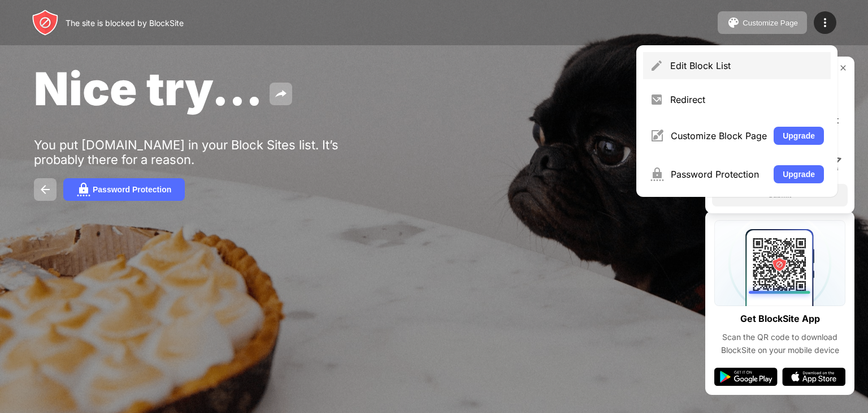 Image resolution: width=868 pixels, height=413 pixels. What do you see at coordinates (780, 263) in the screenshot?
I see `img: qrcode.svg` at bounding box center [780, 263].